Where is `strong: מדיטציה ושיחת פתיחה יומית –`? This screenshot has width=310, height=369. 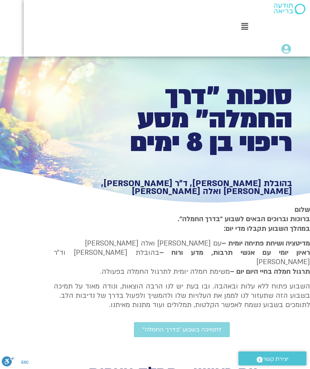 strong: מדיטציה ושיחת פתיחה יומית – is located at coordinates (265, 243).